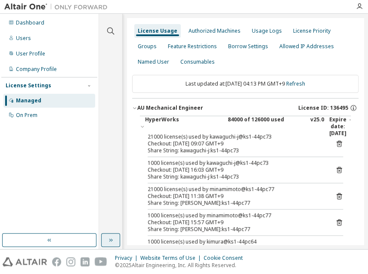 The image size is (368, 274). Describe the element at coordinates (28, 101) in the screenshot. I see `div: Managed` at that location.